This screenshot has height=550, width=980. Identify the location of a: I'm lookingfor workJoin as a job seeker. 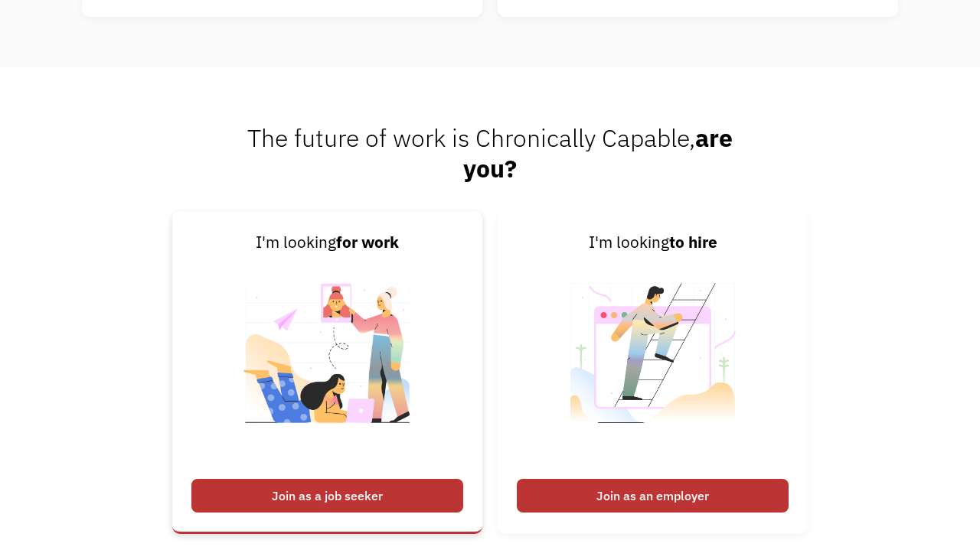
(327, 372).